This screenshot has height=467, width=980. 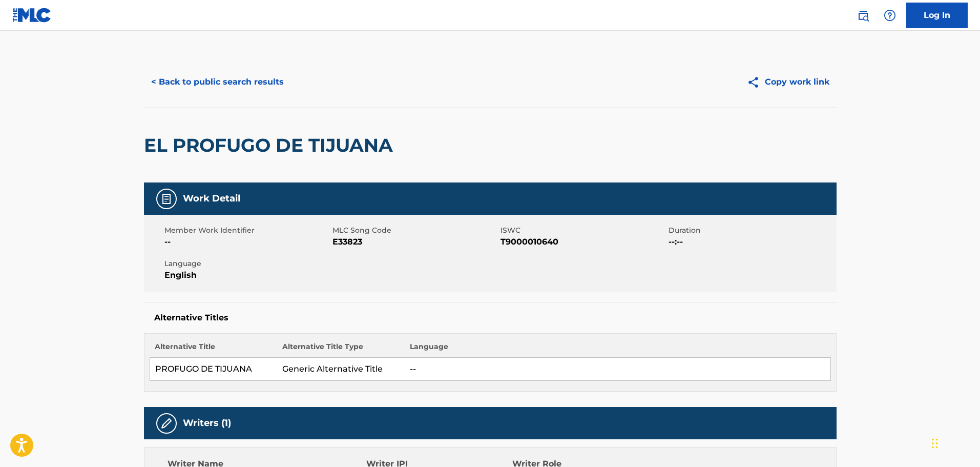 What do you see at coordinates (583, 242) in the screenshot?
I see `span: T9000010640` at bounding box center [583, 242].